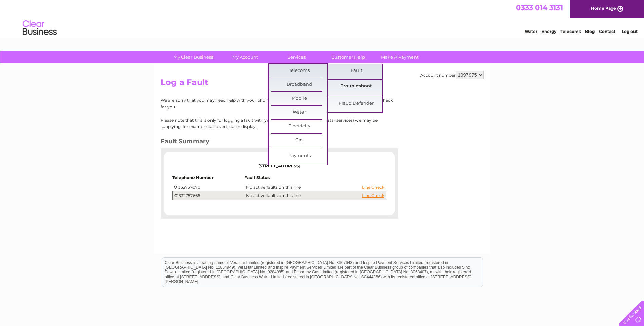 The image size is (644, 326). I want to click on a: Contact, so click(607, 31).